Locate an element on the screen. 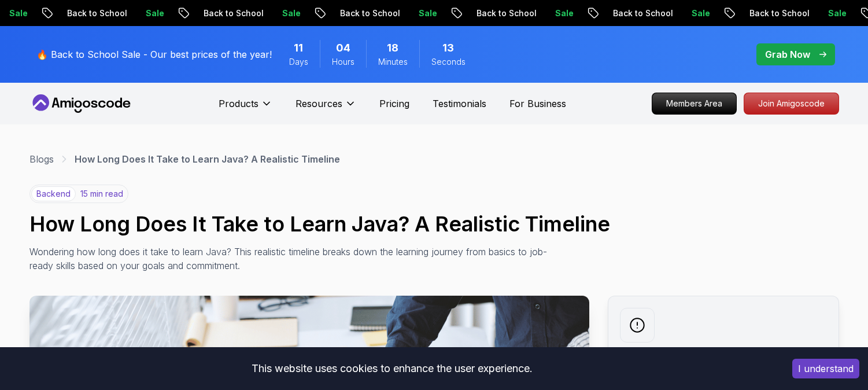 The width and height of the screenshot is (868, 390). span: 11 Days is located at coordinates (298, 48).